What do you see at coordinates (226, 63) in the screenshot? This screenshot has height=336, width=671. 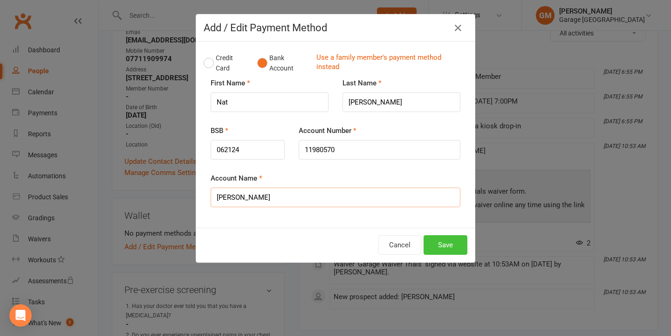 I see `button: Credit Card` at bounding box center [226, 63].